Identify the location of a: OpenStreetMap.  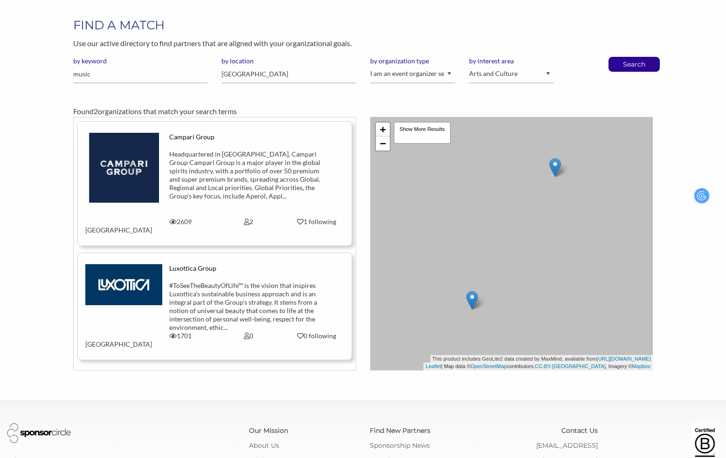
(488, 366).